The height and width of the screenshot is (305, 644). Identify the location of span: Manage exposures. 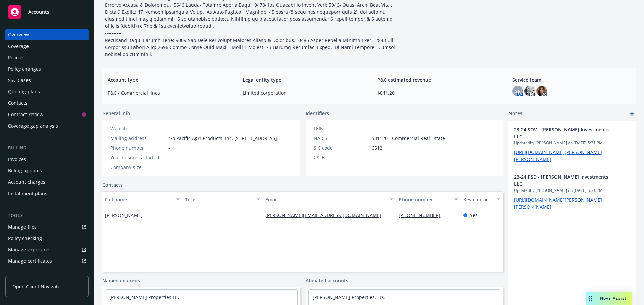
(47, 250).